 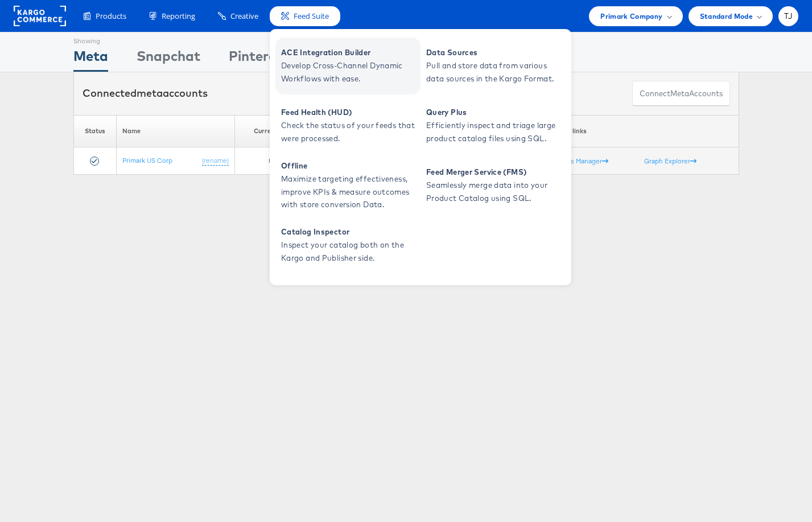 I want to click on a: (rename), so click(x=215, y=161).